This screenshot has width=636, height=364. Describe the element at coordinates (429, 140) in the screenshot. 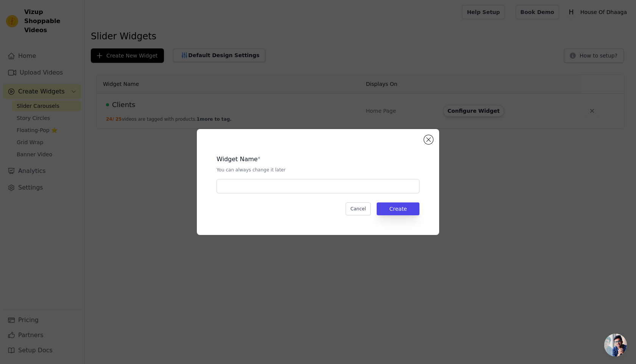

I see `button: Close modal` at that location.